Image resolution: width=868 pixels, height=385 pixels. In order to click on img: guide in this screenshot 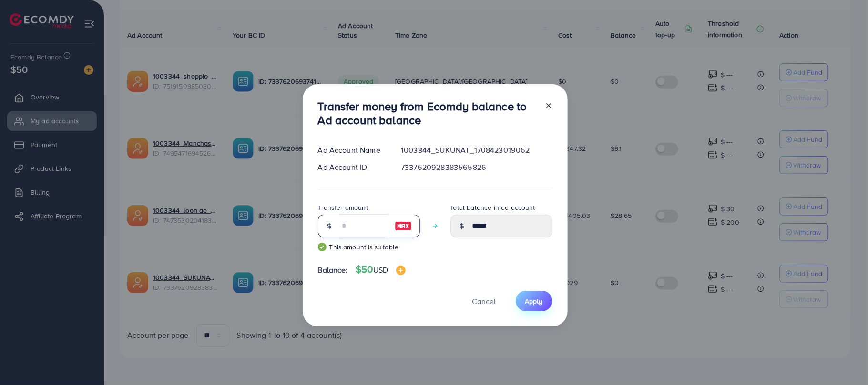, I will do `click(322, 247)`.